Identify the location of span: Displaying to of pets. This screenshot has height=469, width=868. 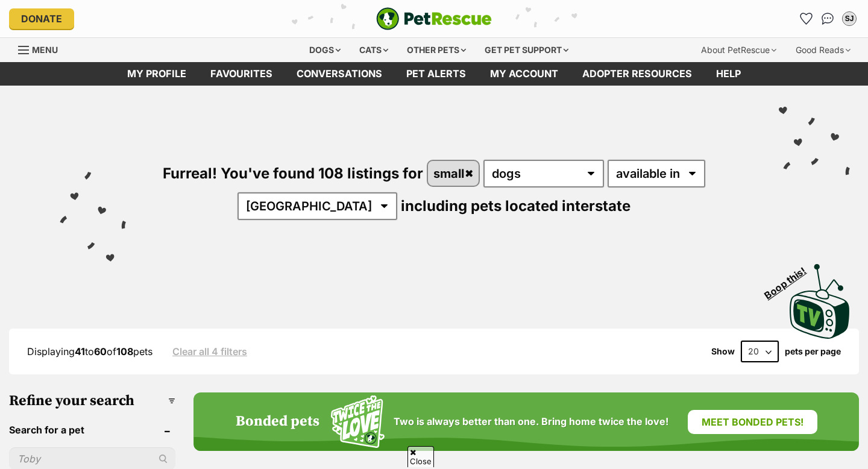
(90, 352).